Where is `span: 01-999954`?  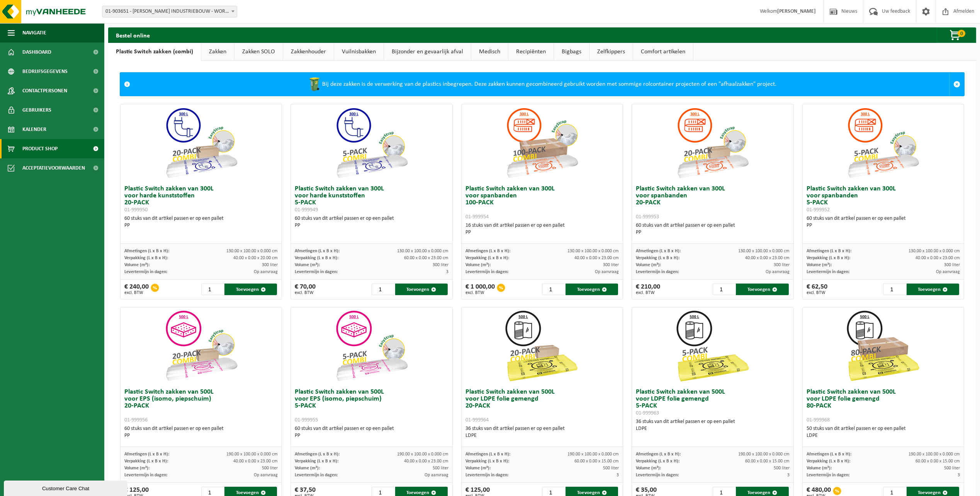 span: 01-999954 is located at coordinates (477, 217).